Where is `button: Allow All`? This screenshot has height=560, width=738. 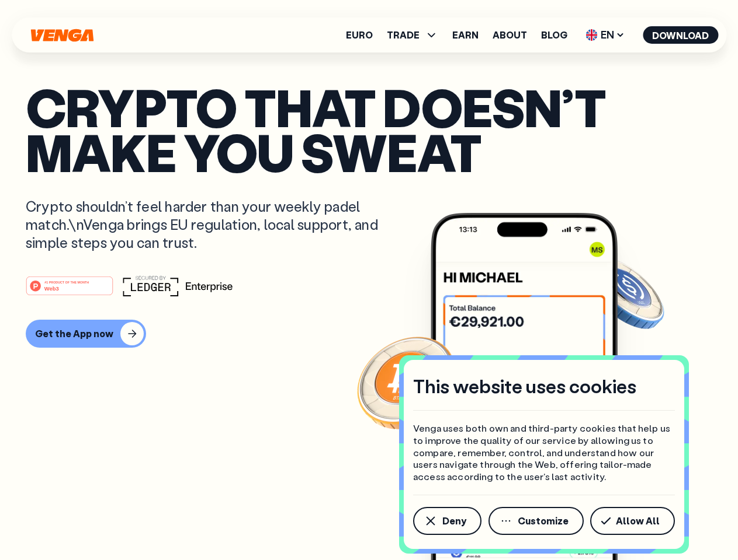 button: Allow All is located at coordinates (632, 522).